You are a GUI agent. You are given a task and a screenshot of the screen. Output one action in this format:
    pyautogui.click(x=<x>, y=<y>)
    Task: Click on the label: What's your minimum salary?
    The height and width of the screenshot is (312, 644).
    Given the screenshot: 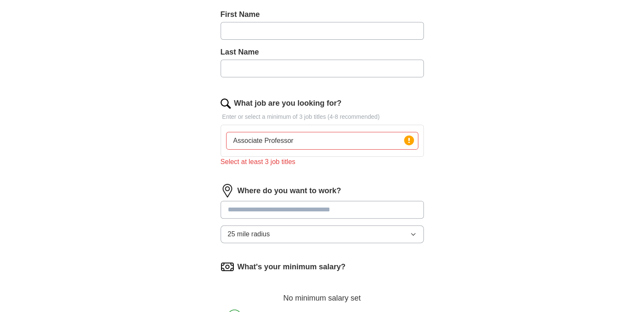 What is the action you would take?
    pyautogui.click(x=291, y=267)
    